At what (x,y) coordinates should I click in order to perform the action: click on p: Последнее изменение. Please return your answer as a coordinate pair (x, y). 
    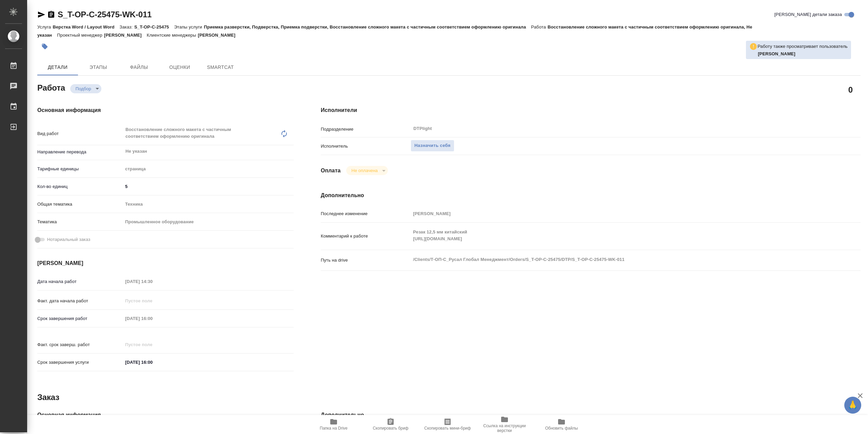
    Looking at the image, I should click on (366, 214).